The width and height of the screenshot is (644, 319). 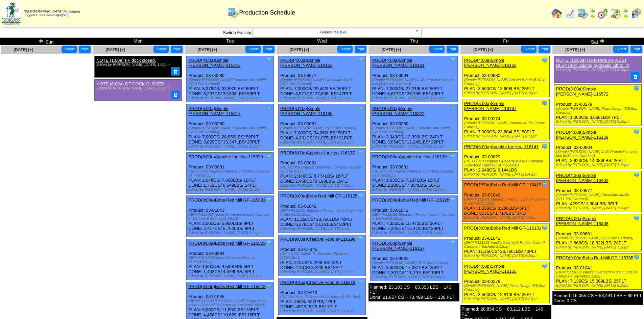 What do you see at coordinates (322, 125) in the screenshot?
I see `div: Product: 03-00681 PLAN: 7,000CS / 34,062LBS / 50PLT DONE: 4,331CS / 21,075LBS / 31PLT` at bounding box center [322, 125].